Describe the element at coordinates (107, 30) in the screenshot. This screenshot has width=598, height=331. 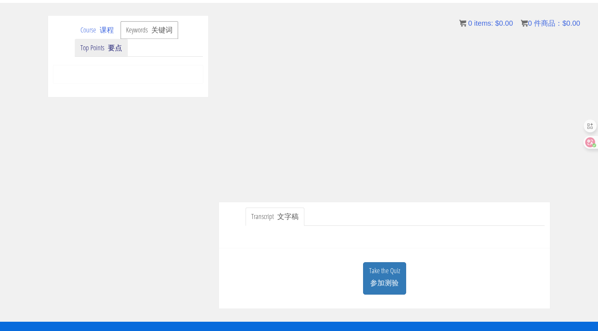
I see `font: 课程` at that location.